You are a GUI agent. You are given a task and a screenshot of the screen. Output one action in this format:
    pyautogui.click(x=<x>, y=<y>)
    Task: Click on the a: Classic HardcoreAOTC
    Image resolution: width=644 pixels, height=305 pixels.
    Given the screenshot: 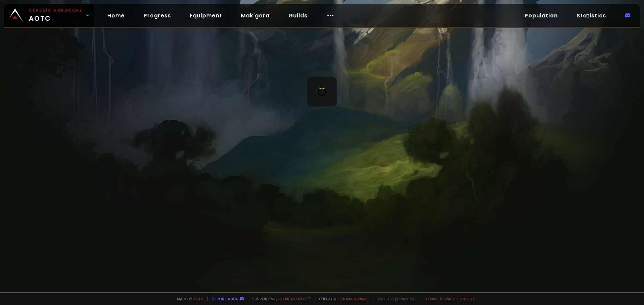 What is the action you would take?
    pyautogui.click(x=49, y=16)
    